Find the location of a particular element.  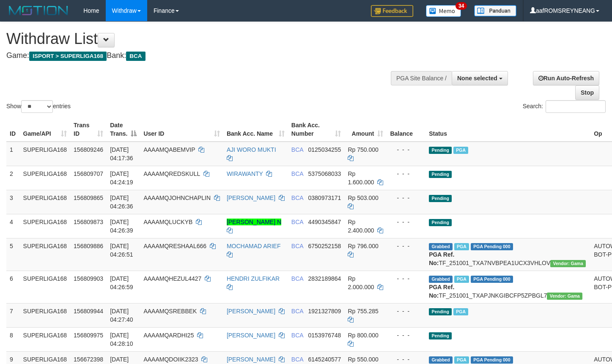

th: ID is located at coordinates (13, 129).